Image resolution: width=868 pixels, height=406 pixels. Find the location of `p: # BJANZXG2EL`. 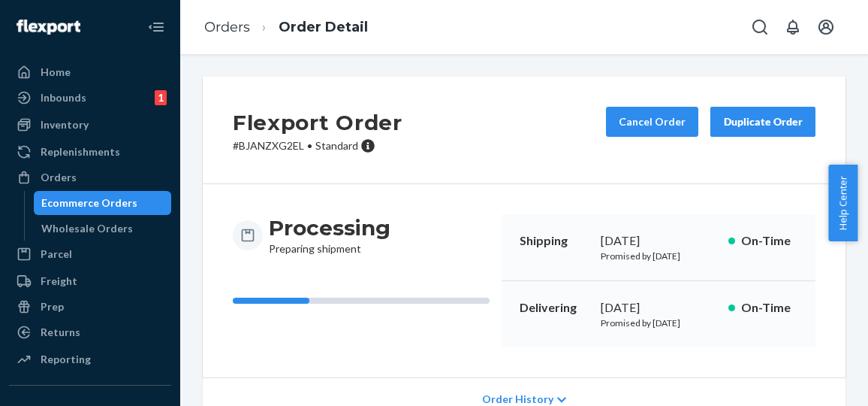

p: # BJANZXG2EL is located at coordinates (318, 145).